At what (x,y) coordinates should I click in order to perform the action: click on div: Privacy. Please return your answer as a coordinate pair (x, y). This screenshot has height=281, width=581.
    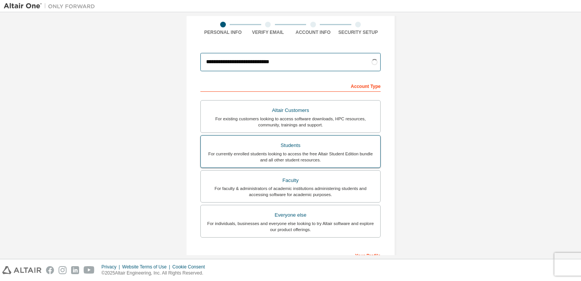
    Looking at the image, I should click on (112, 267).